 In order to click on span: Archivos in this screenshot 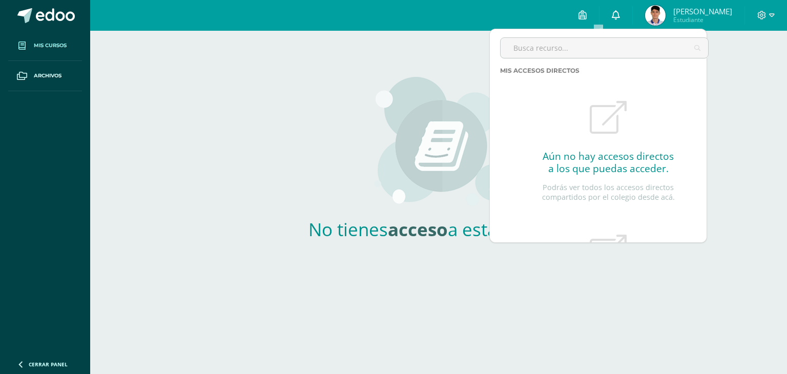, I will do `click(48, 76)`.